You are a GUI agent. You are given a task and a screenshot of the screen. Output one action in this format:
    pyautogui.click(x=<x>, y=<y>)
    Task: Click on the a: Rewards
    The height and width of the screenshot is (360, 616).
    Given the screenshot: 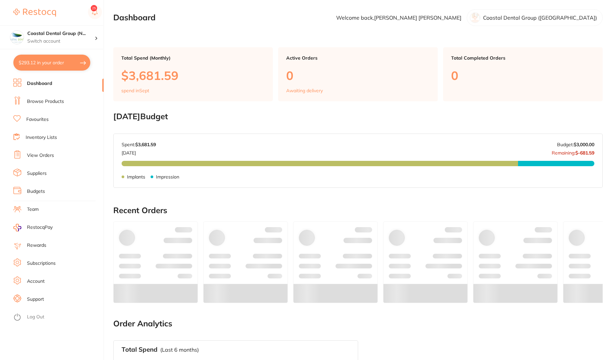 What is the action you would take?
    pyautogui.click(x=37, y=246)
    